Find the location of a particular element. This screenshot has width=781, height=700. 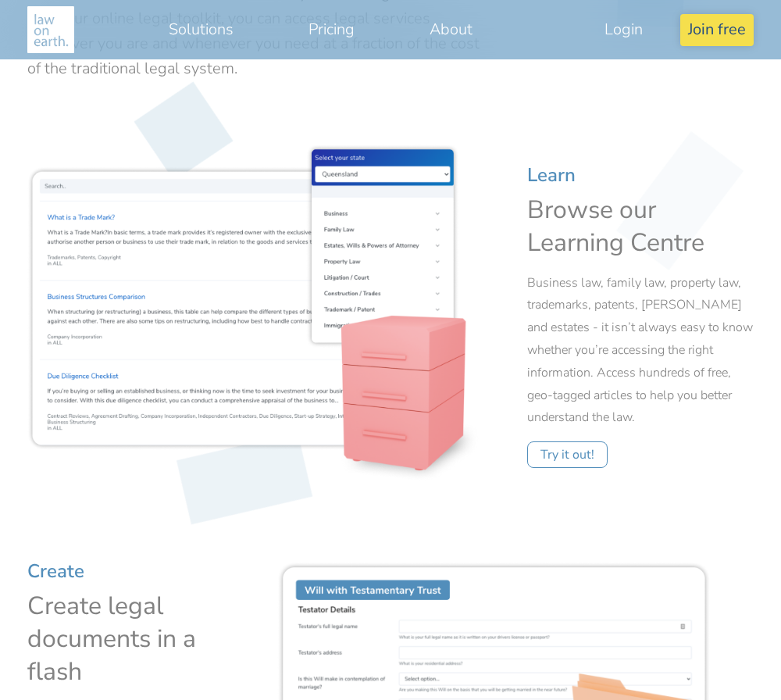

img: learn_section.png is located at coordinates (266, 315).